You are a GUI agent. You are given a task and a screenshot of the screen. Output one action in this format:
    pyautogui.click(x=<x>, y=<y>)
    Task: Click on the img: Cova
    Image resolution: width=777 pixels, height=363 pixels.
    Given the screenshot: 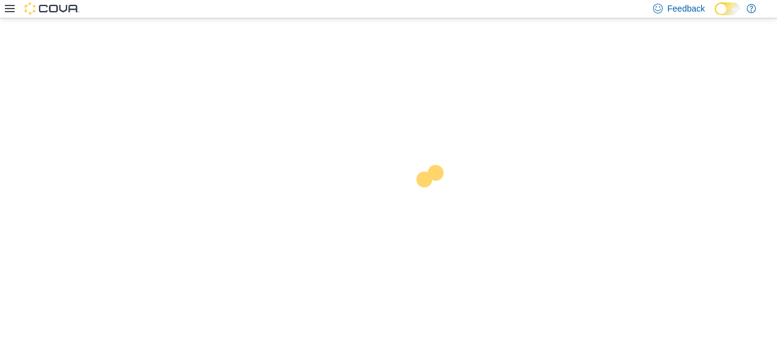 What is the action you would take?
    pyautogui.click(x=52, y=9)
    